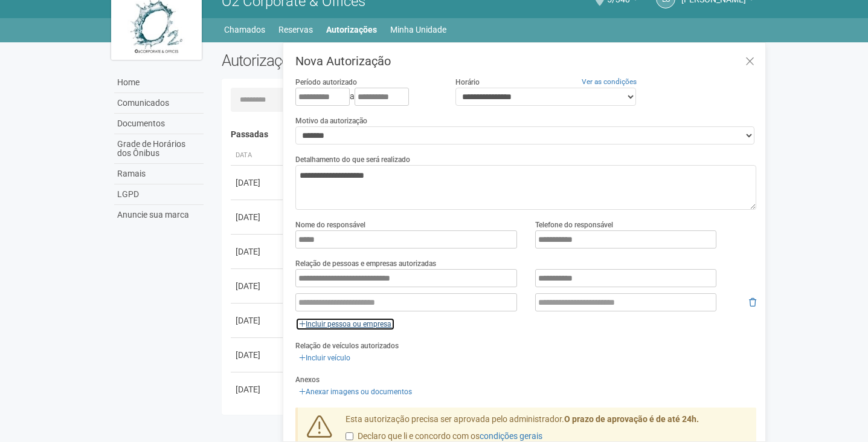  Describe the element at coordinates (159, 174) in the screenshot. I see `a: Ramais` at that location.